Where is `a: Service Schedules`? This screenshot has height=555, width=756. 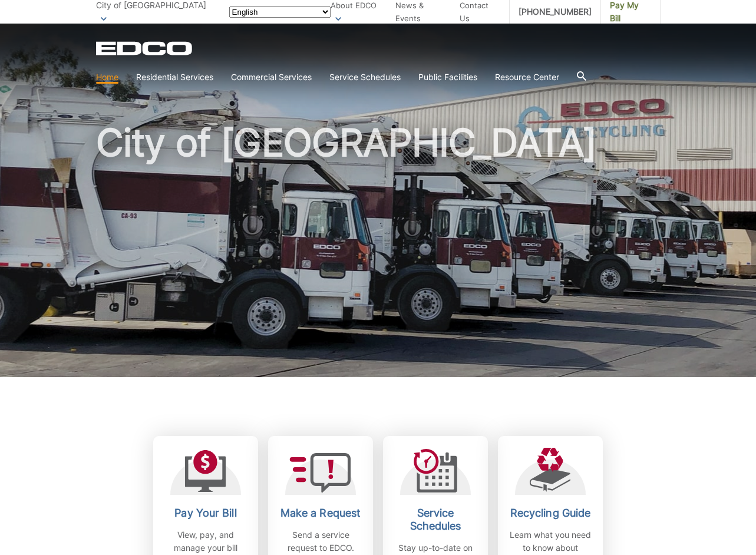
a: Service Schedules is located at coordinates (365, 77).